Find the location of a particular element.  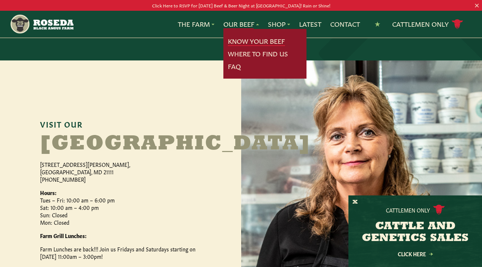

h6: Visit Our is located at coordinates (120, 124).